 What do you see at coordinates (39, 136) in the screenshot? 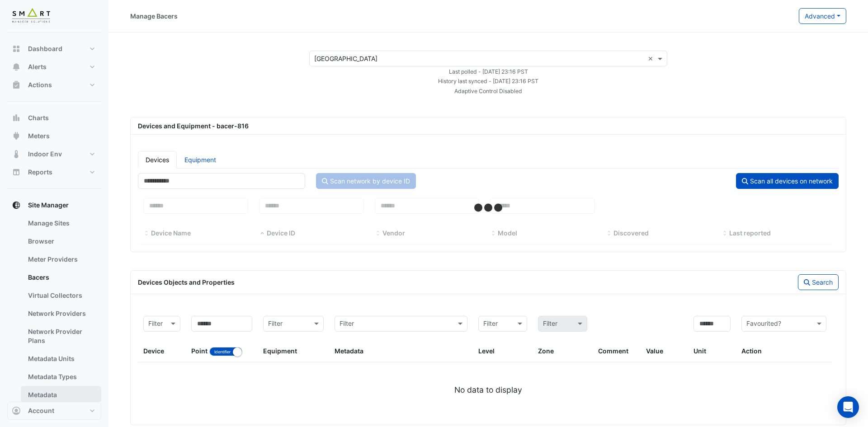
I see `span: Meters` at bounding box center [39, 136].